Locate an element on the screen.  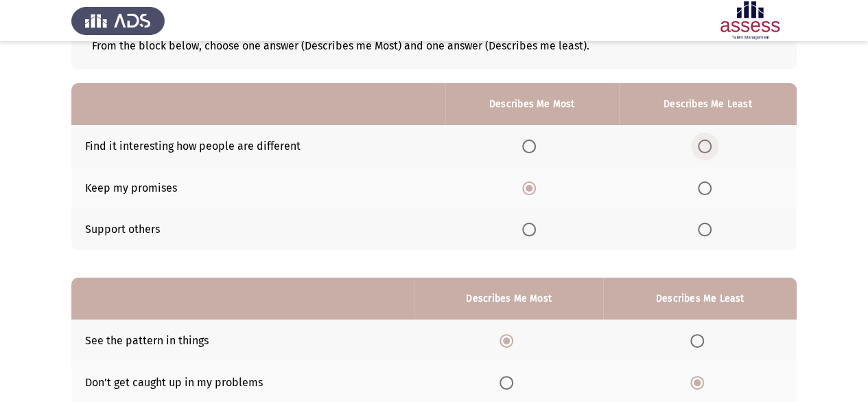
td: Find it interesting how people are different is located at coordinates (258, 145).